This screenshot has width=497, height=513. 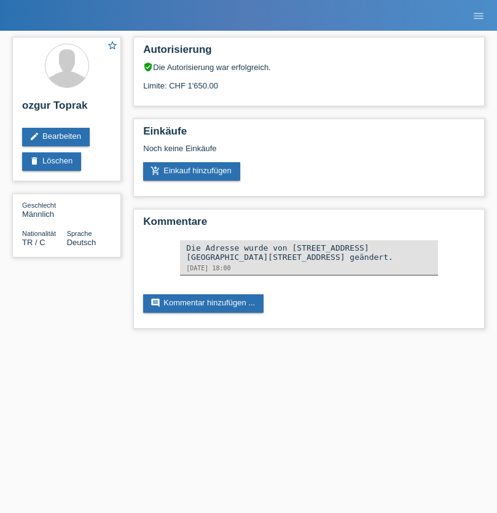 I want to click on i: edit, so click(x=34, y=137).